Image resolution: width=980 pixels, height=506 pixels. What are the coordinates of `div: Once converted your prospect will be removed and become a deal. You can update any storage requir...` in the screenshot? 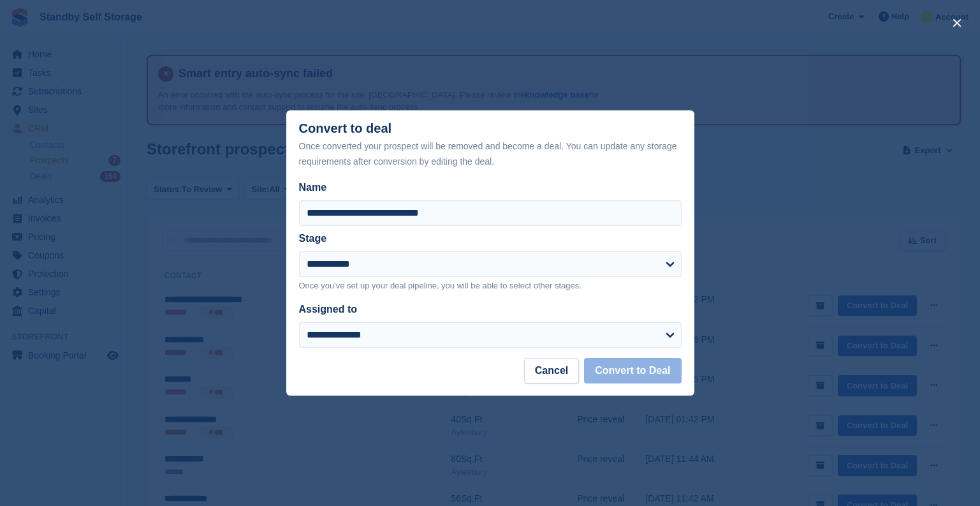 It's located at (491, 154).